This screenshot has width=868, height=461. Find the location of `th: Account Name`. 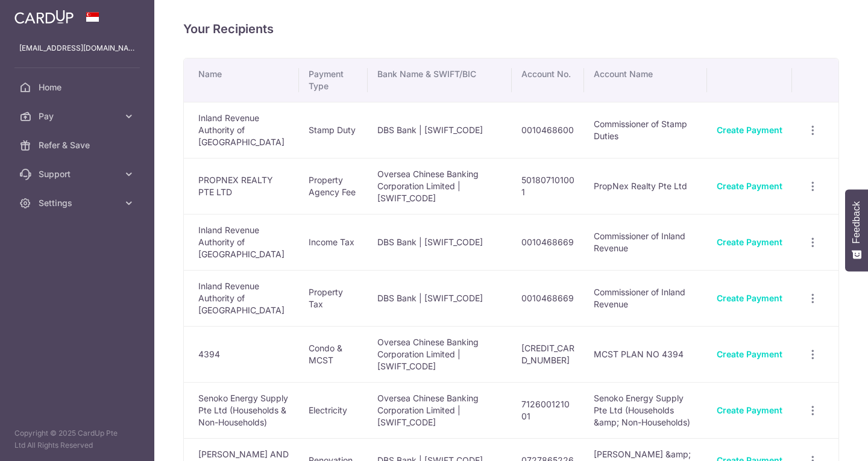

th: Account Name is located at coordinates (645, 80).